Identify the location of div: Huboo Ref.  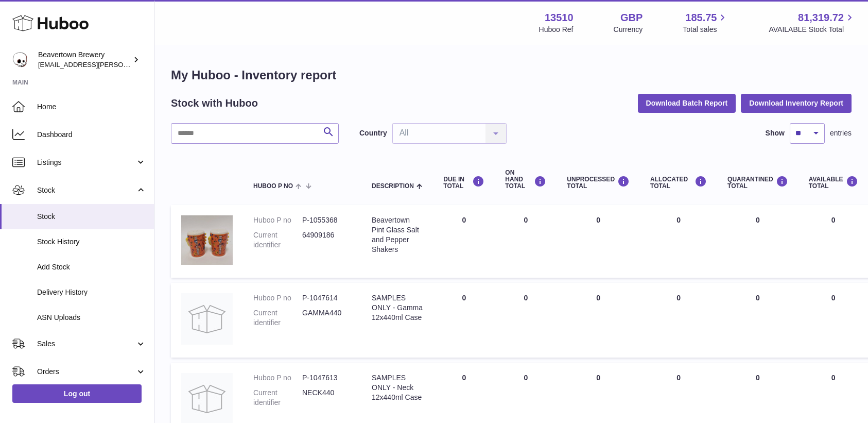
(556, 29).